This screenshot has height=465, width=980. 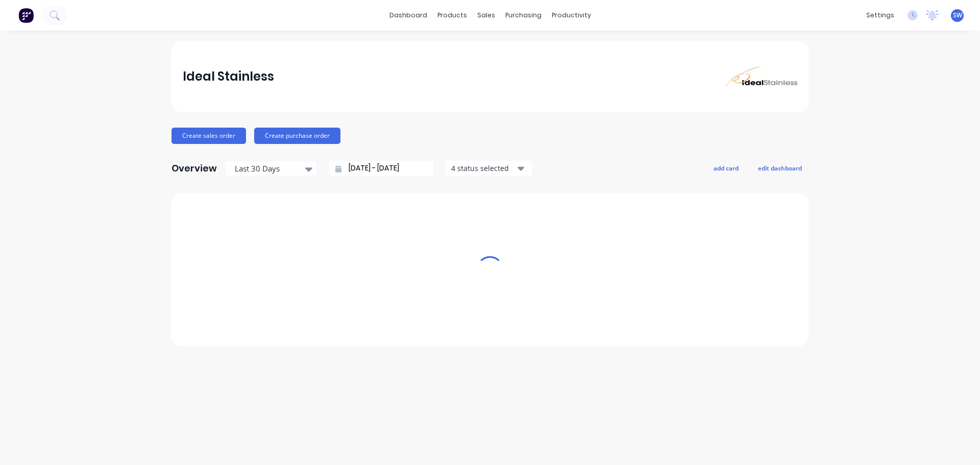 What do you see at coordinates (297, 136) in the screenshot?
I see `button: Create purchase order` at bounding box center [297, 136].